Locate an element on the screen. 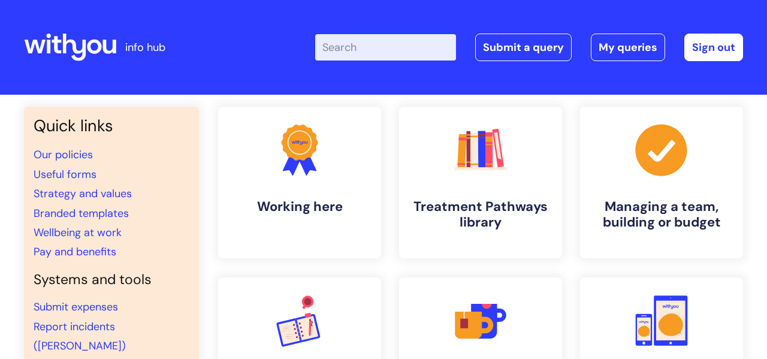 Image resolution: width=767 pixels, height=359 pixels. a: Working here is located at coordinates (300, 182).